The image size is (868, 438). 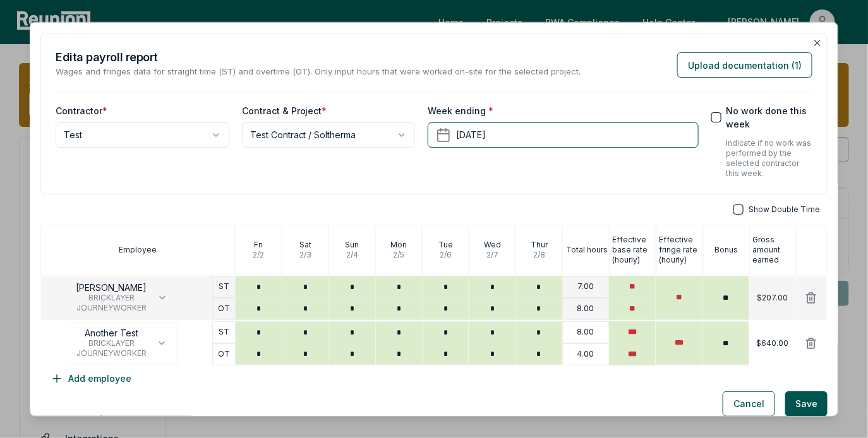 What do you see at coordinates (772, 298) in the screenshot?
I see `p: $207.00` at bounding box center [772, 298].